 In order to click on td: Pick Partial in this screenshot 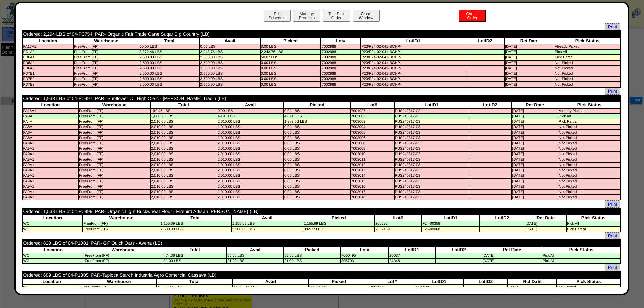, I will do `click(587, 58)`.